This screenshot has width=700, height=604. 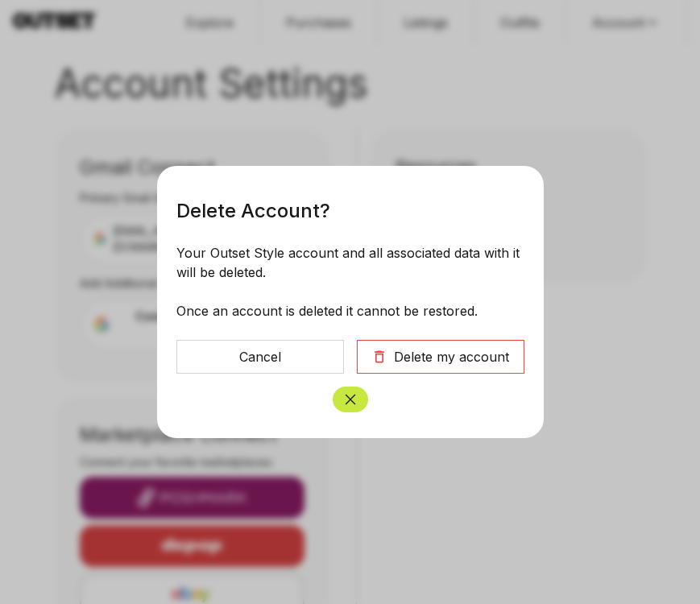 I want to click on button: Cancel, so click(x=260, y=357).